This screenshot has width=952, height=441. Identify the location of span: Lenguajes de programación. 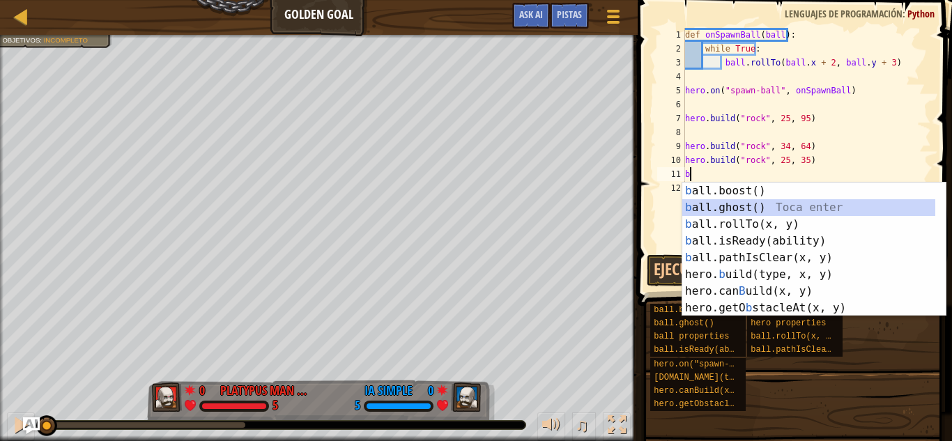
(843, 13).